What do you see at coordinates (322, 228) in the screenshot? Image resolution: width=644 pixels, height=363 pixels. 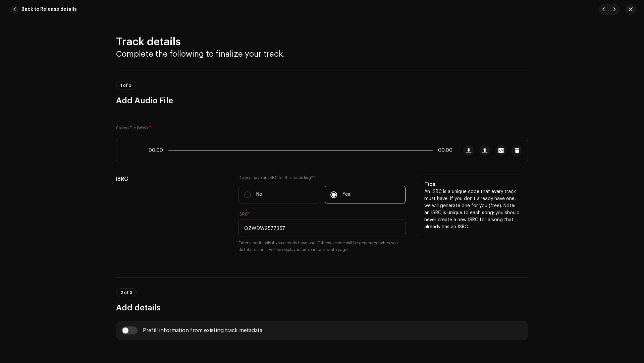 I see `input: ABXYZ#######` at bounding box center [322, 228].